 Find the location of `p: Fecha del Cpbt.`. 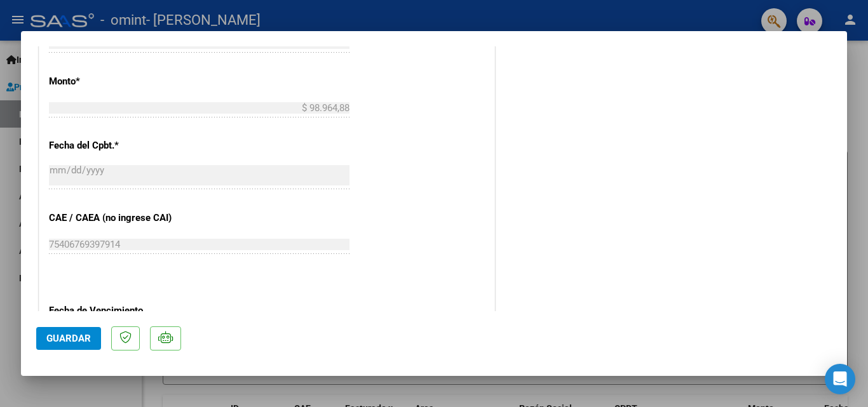

p: Fecha del Cpbt. is located at coordinates (114, 146).